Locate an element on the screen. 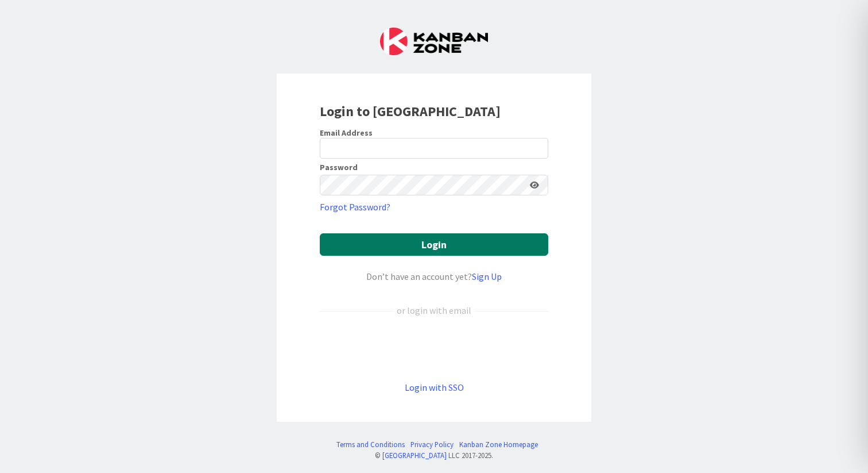 The width and height of the screenshot is (868, 473). div: or login with email is located at coordinates (434, 310).